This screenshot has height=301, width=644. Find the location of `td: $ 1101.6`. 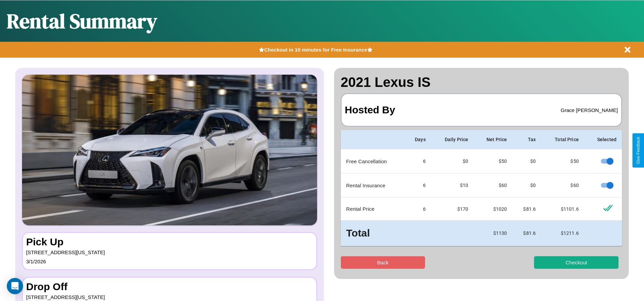

td: $ 1101.6 is located at coordinates (563, 209).